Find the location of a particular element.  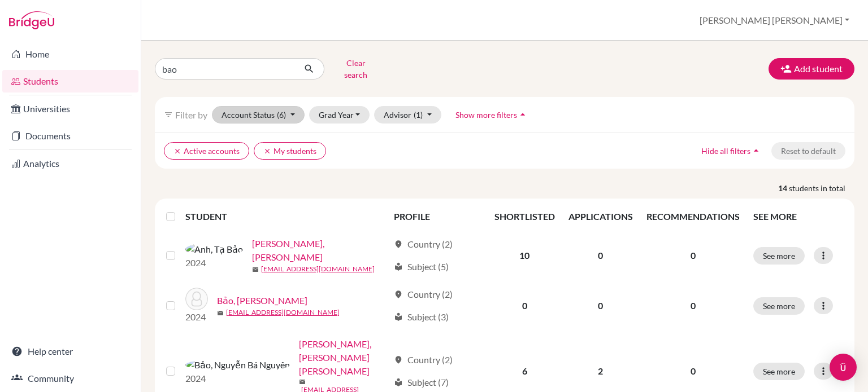

span: Show more filters is located at coordinates (486, 114).